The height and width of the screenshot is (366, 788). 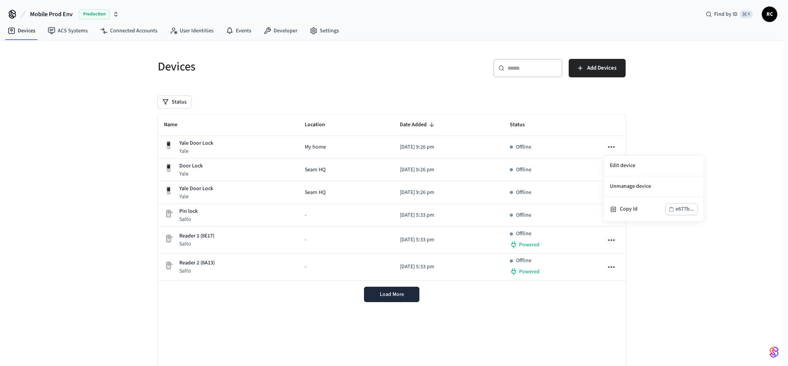 I want to click on img: SeamLogoGradient.69752ec5.svg, so click(x=775, y=352).